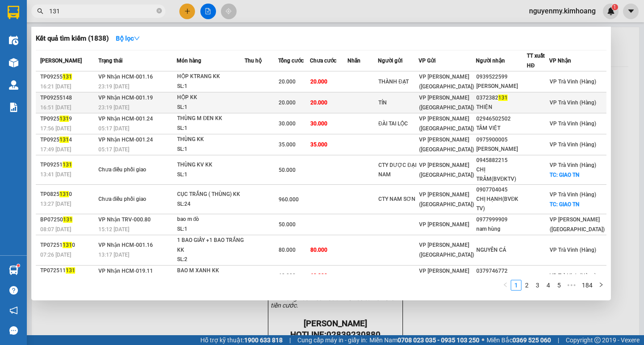  I want to click on h3: Kết quả tìm kiếm ( 1838 ), so click(72, 39).